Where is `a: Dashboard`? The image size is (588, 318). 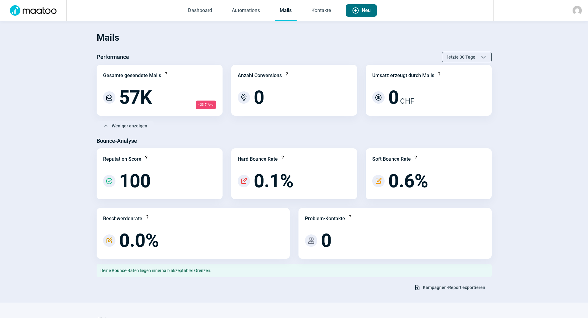
a: Dashboard is located at coordinates (200, 11).